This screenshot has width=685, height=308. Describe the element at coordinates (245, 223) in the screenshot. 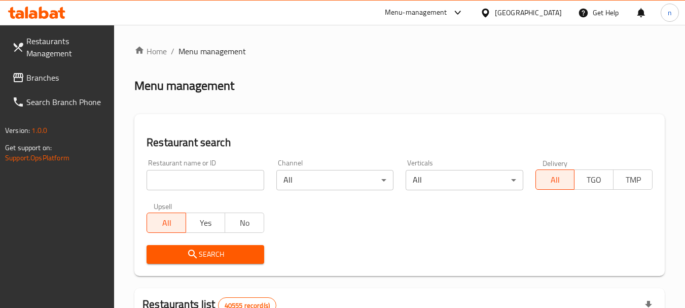

I see `button: No` at that location.